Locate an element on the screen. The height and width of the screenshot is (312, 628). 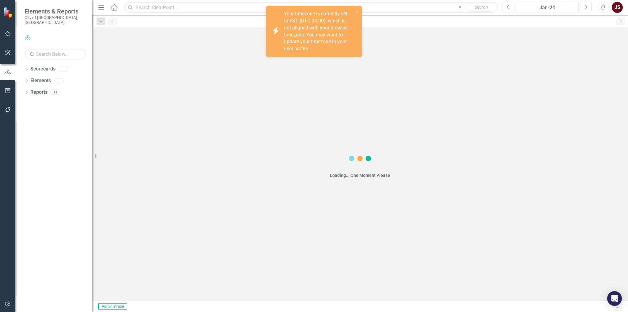
span: Search is located at coordinates (481, 7).